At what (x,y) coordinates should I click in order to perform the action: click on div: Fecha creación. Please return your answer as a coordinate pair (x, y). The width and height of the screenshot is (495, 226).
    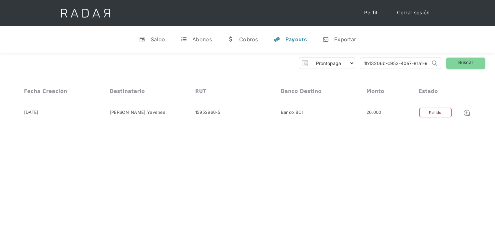
    Looking at the image, I should click on (46, 92).